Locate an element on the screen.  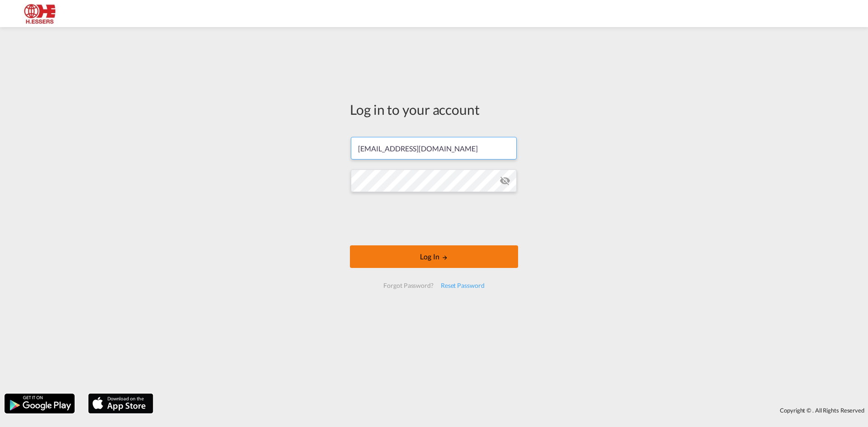
div: Log in to your account is located at coordinates (434, 110).